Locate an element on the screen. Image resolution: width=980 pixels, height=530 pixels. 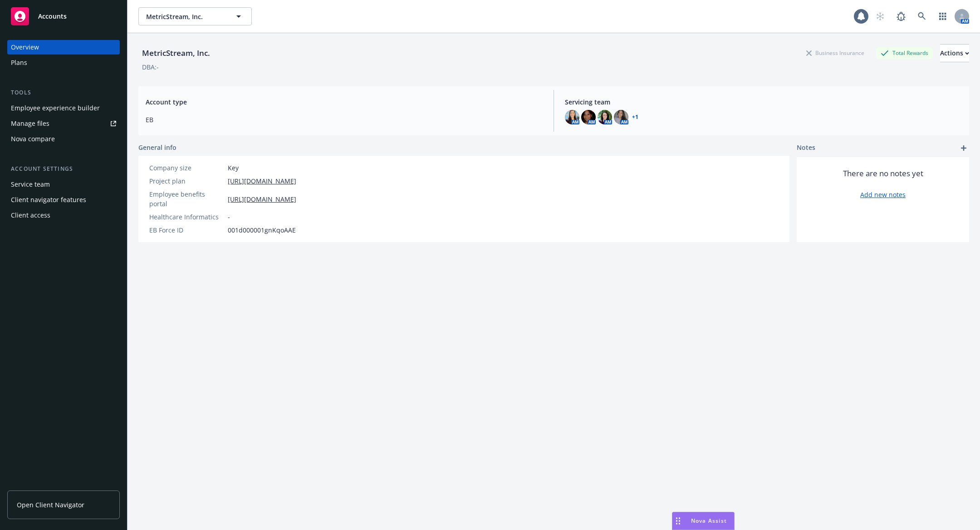
a: +1 is located at coordinates (635, 117).